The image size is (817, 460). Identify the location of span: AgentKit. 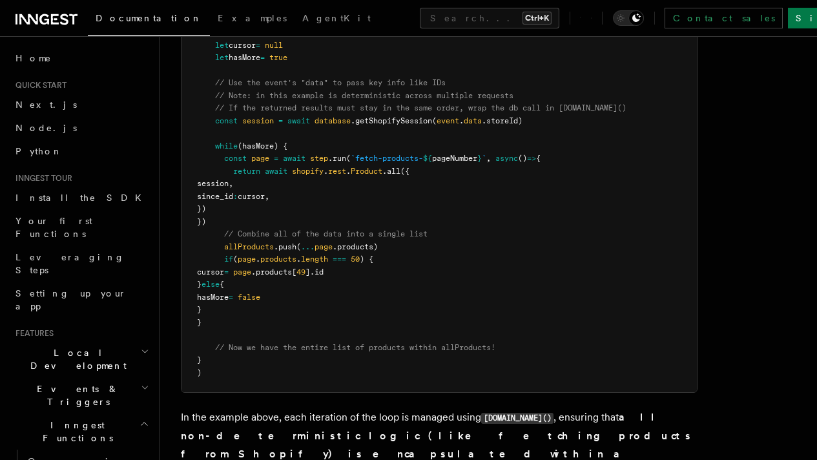
(336, 18).